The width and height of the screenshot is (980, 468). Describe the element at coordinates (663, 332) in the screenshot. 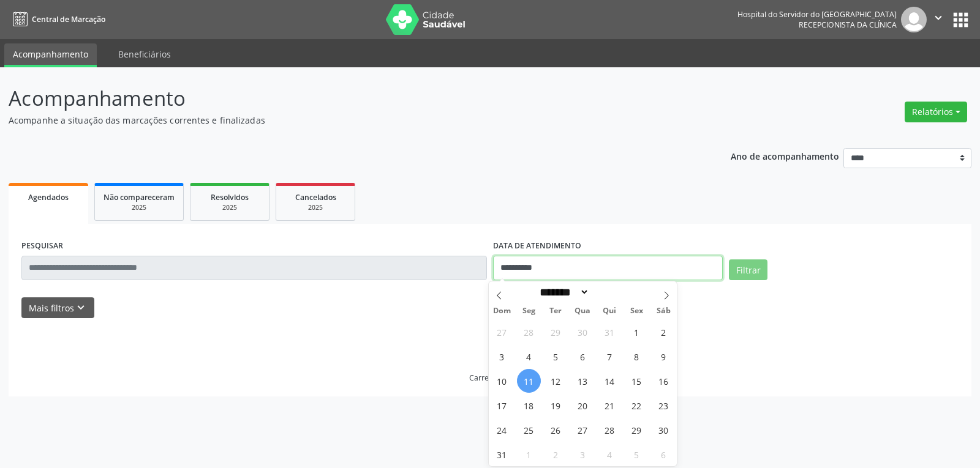

I see `span: Agosto 2, 2025` at that location.